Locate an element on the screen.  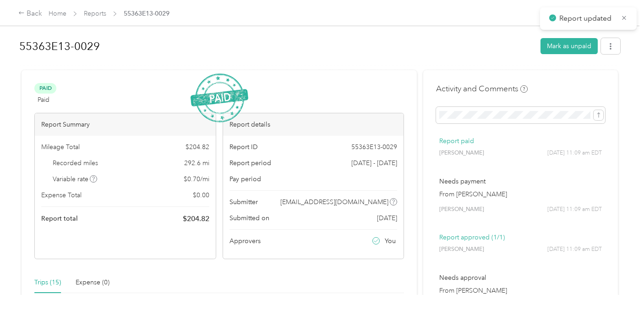
div: Back is located at coordinates (30, 14).